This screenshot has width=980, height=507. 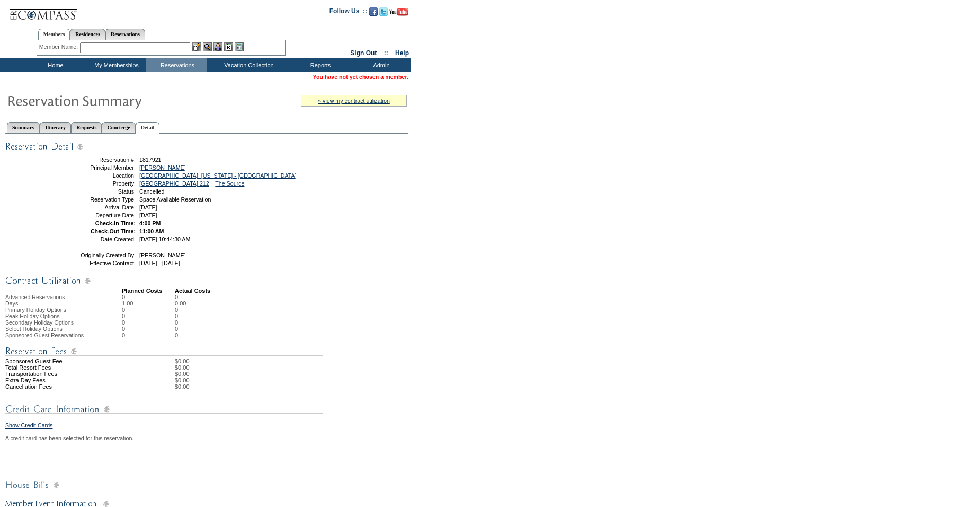 I want to click on span: Days, so click(x=12, y=303).